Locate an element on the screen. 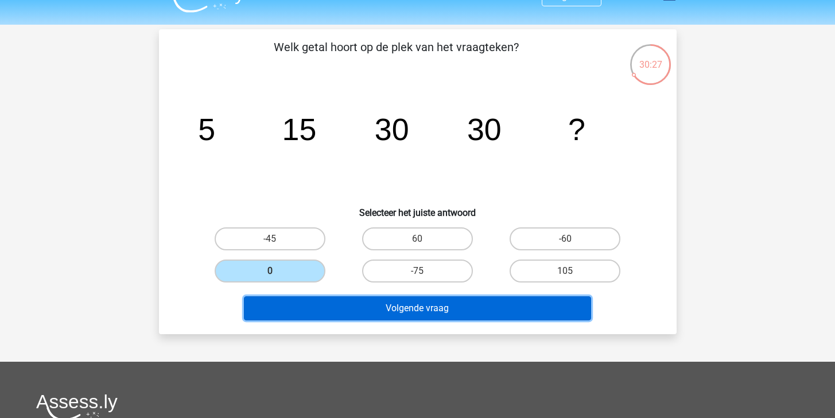 This screenshot has width=835, height=418. tspan: 15 is located at coordinates (299, 129).